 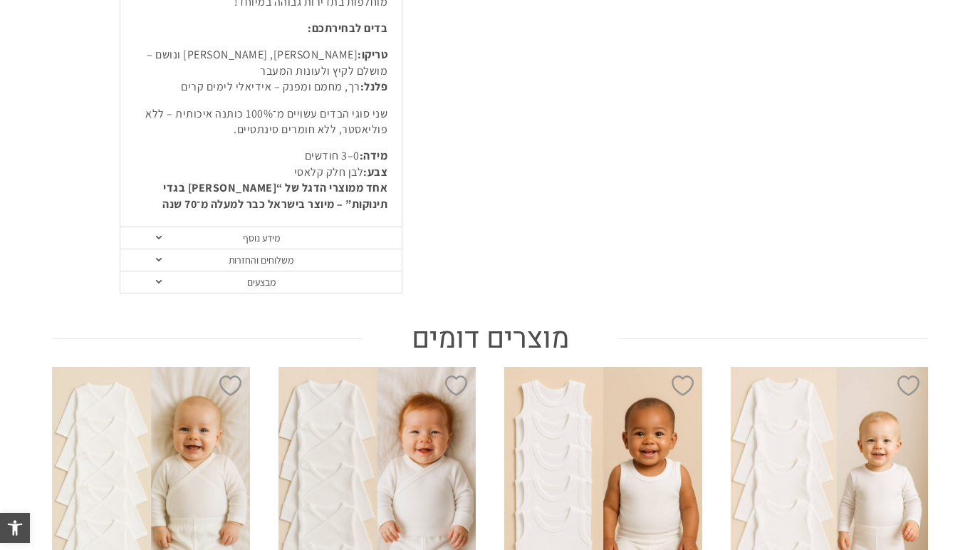 I want to click on span: מוצרים דומים, so click(x=490, y=339).